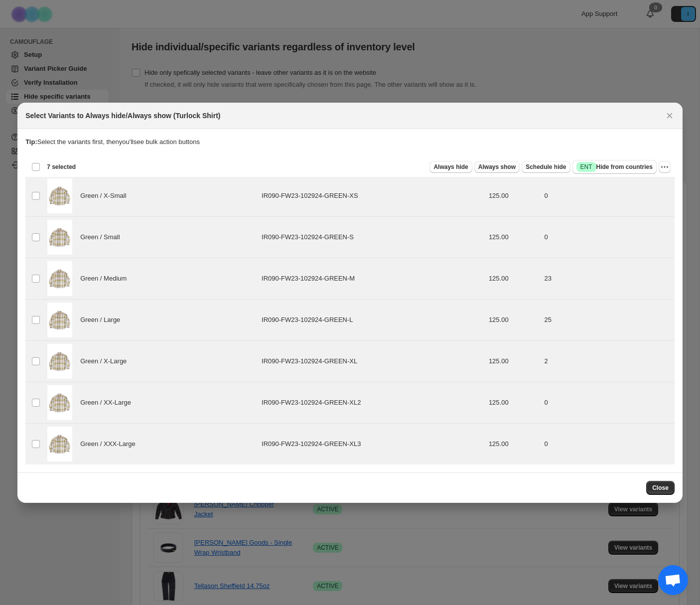 The height and width of the screenshot is (605, 700). I want to click on td: IR090-FW23-102924-GREEN-M, so click(372, 278).